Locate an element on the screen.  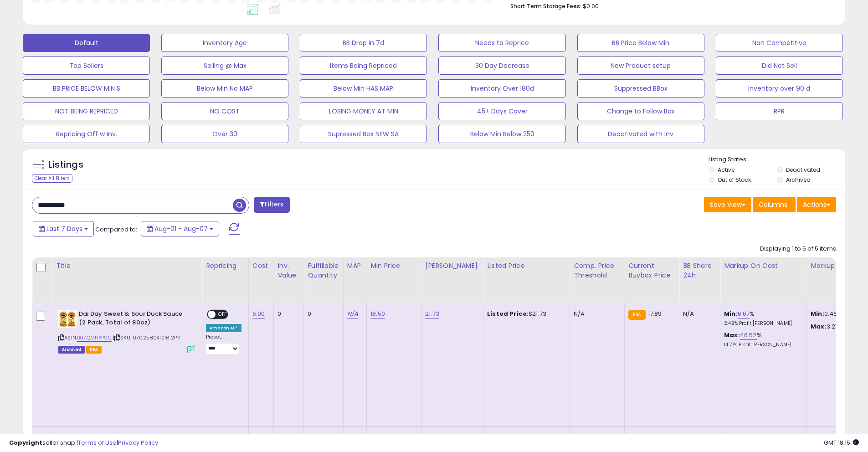
button: Actions is located at coordinates (817, 205).